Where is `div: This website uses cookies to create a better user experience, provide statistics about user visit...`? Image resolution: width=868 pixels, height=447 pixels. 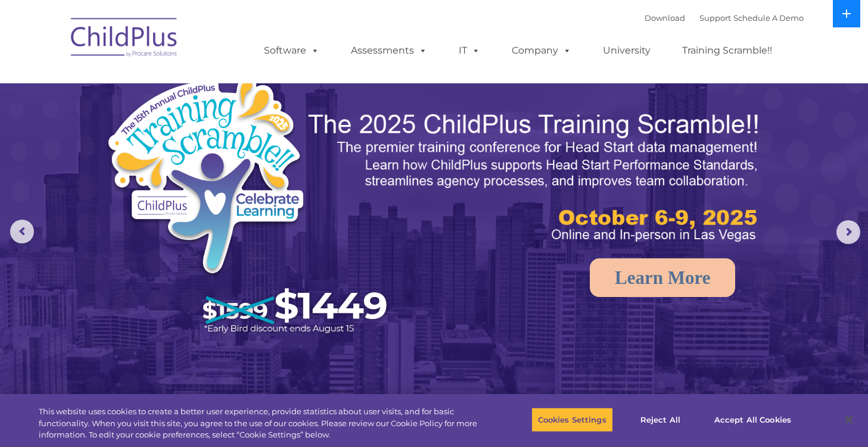 div: This website uses cookies to create a better user experience, provide statistics about user visit... is located at coordinates (258, 424).